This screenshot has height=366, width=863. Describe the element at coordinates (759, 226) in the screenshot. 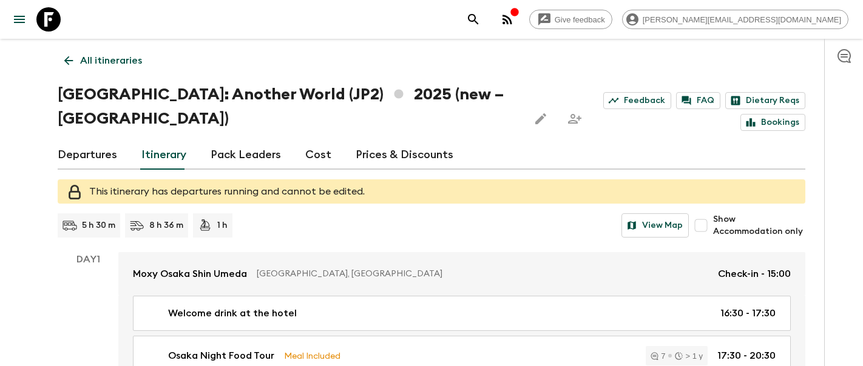

I see `span: Show Accommodation only` at that location.